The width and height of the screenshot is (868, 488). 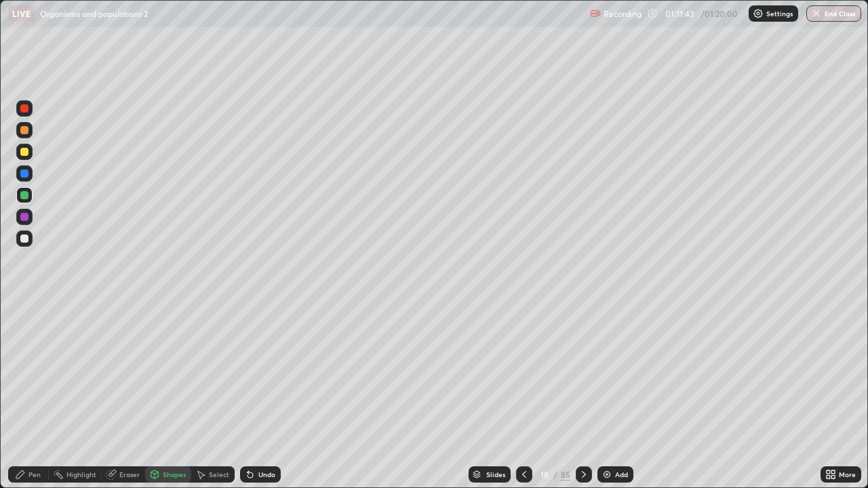 What do you see at coordinates (779, 13) in the screenshot?
I see `p: Settings` at bounding box center [779, 13].